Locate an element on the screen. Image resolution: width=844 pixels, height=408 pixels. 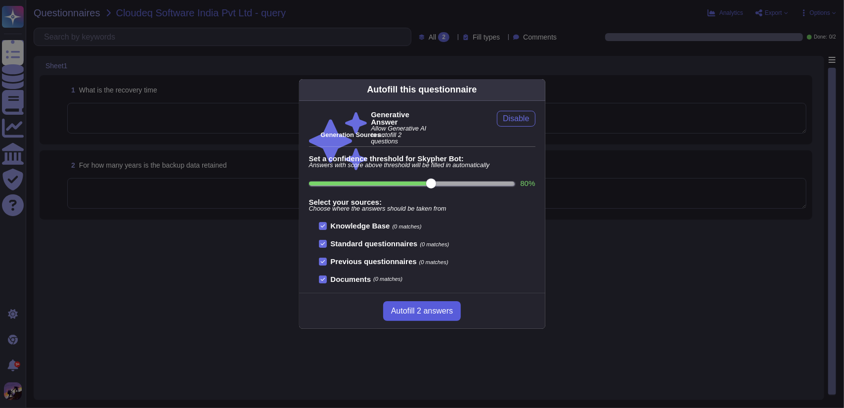
span: Allow Generative AI to autofill 2 questions is located at coordinates (400, 135).